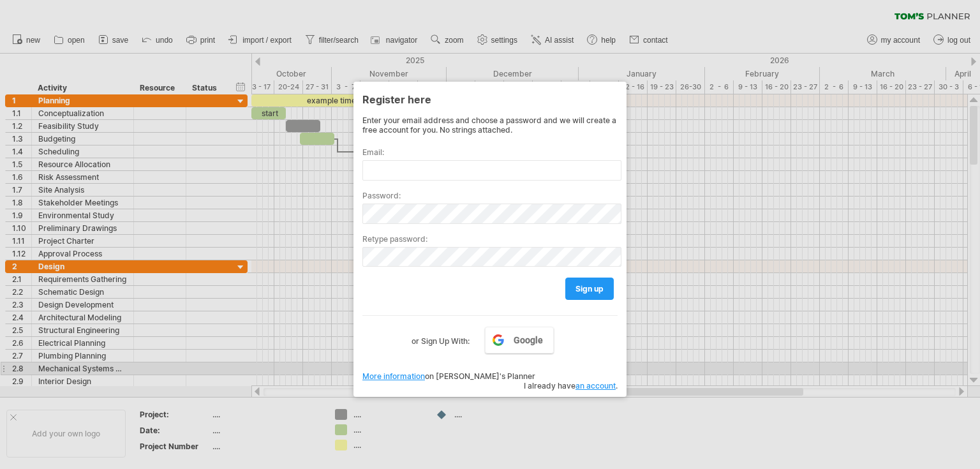  What do you see at coordinates (590, 288) in the screenshot?
I see `span: sign up` at bounding box center [590, 288].